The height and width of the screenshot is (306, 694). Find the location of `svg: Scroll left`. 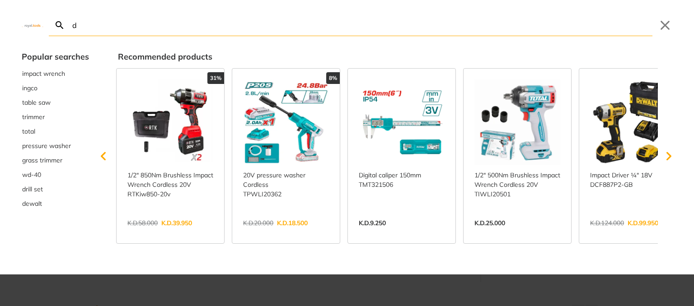

svg: Scroll left is located at coordinates (104, 156).